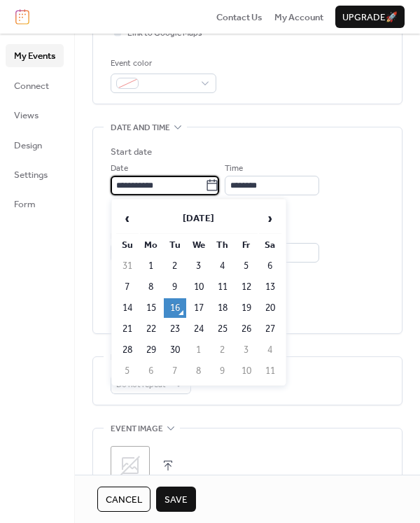 The image size is (420, 523). What do you see at coordinates (222, 308) in the screenshot?
I see `td: 18` at bounding box center [222, 308].